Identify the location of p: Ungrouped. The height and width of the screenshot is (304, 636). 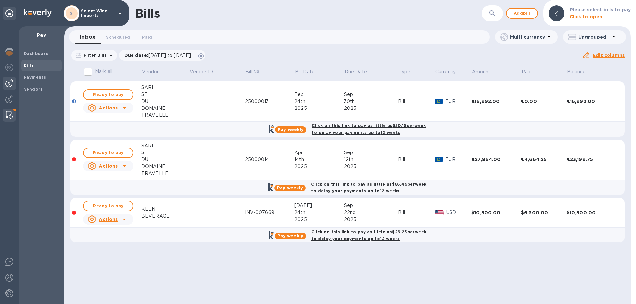
(594, 37).